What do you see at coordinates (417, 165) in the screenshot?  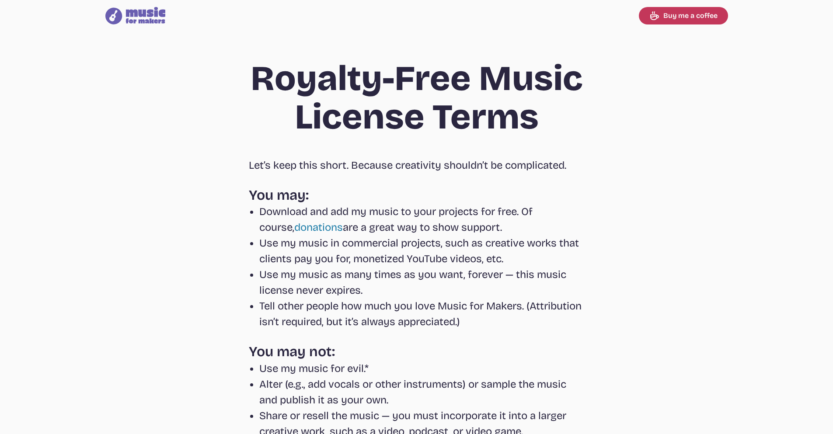 I see `p: Let’s keep this short. Because creativity shouldn’t be complicated.` at bounding box center [417, 165].